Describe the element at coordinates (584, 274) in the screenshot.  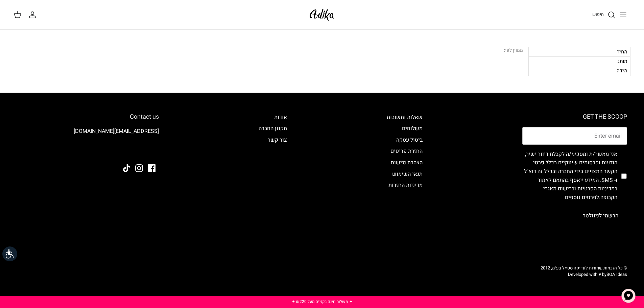
I see `p: Developed with ♥ by` at that location.